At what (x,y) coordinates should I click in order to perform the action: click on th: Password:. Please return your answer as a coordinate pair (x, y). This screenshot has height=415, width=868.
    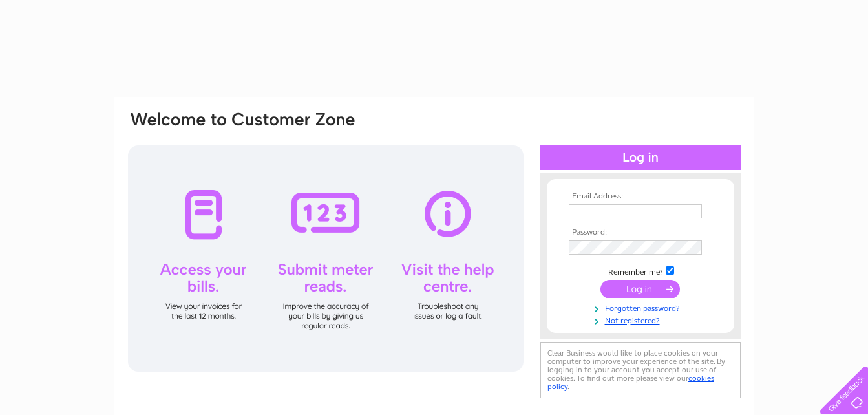
    Looking at the image, I should click on (640, 233).